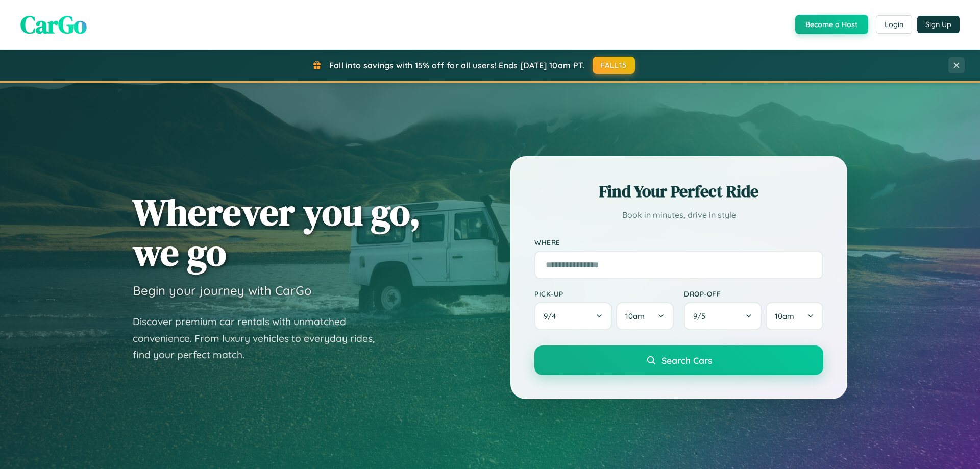  Describe the element at coordinates (679, 215) in the screenshot. I see `p: Book in minutes, drive in style` at that location.